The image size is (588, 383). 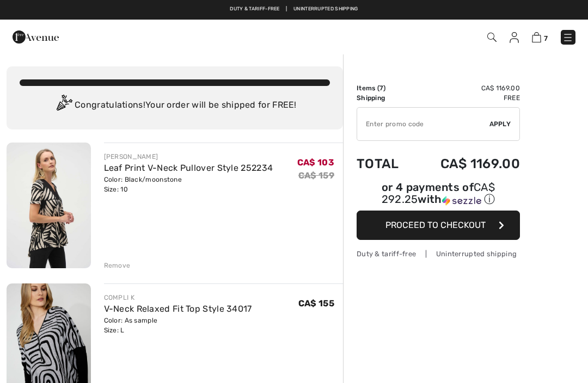 I want to click on td: Items ( ), so click(x=385, y=88).